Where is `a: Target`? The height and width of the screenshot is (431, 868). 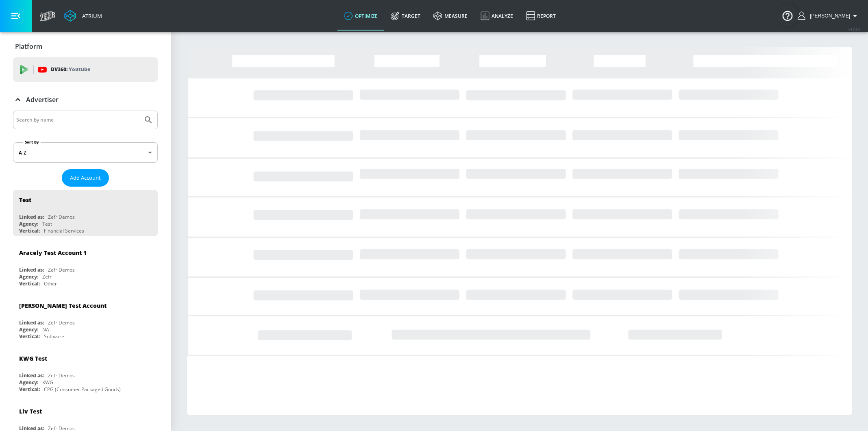 a: Target is located at coordinates (405, 16).